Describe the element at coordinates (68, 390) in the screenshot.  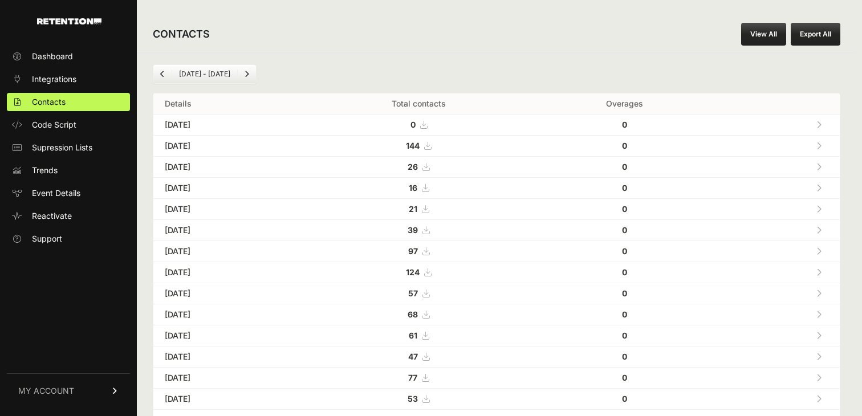
I see `a: MY ACCOUNT` at that location.